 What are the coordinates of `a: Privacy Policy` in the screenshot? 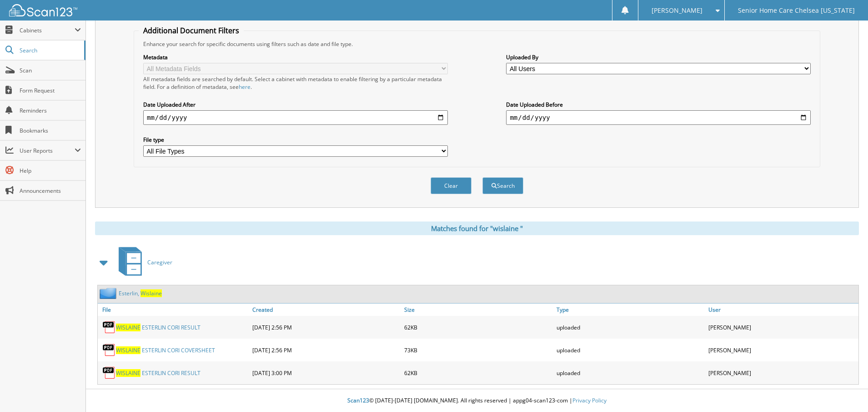 It's located at (589, 400).